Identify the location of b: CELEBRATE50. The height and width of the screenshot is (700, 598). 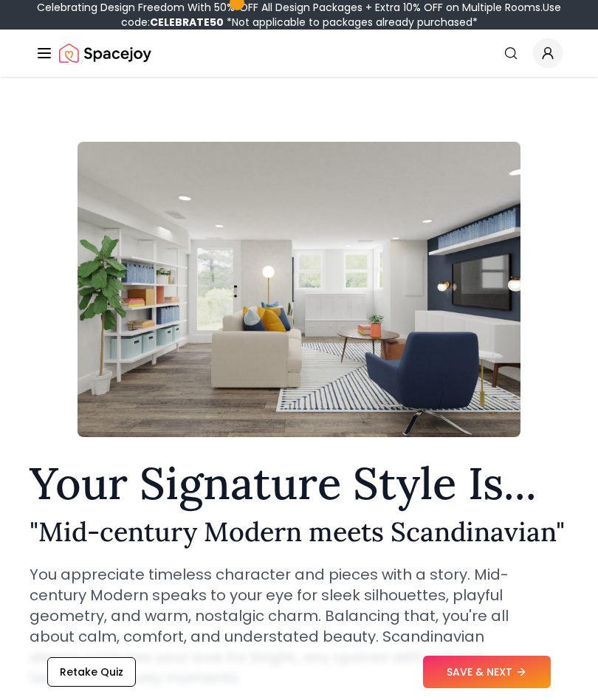
(187, 22).